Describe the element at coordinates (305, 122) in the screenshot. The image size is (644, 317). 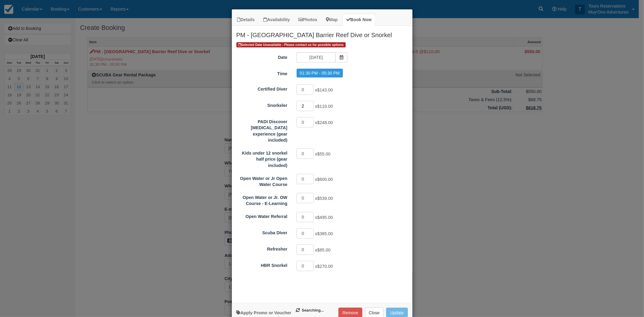
I see `input: PADI Discover Scuba Diving experience (gear included)` at that location.